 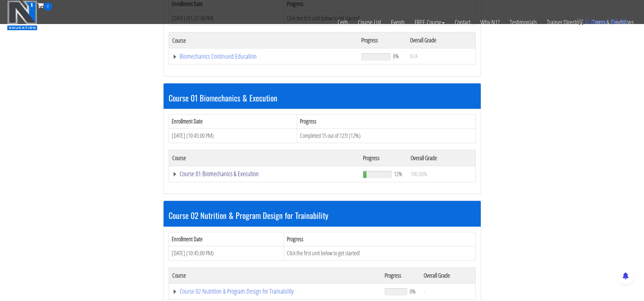 What do you see at coordinates (380, 253) in the screenshot?
I see `td: Click the first unit below to get started!` at bounding box center [380, 253].